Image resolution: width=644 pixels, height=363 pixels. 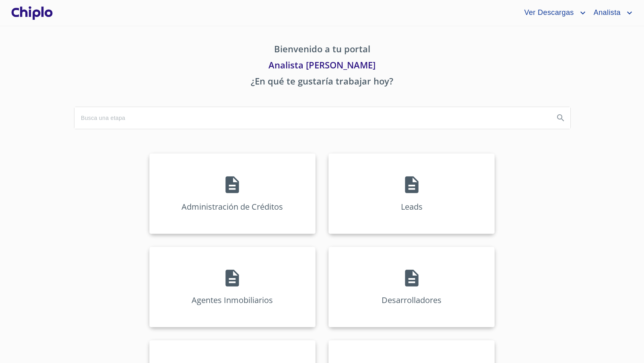 What do you see at coordinates (312, 118) in the screenshot?
I see `input: search` at bounding box center [312, 118].